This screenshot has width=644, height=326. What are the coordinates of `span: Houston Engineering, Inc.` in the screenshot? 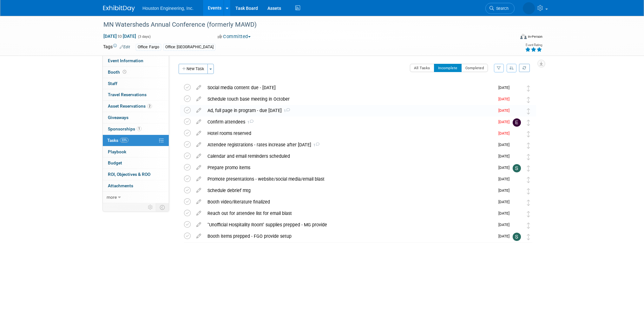 It's located at (168, 8).